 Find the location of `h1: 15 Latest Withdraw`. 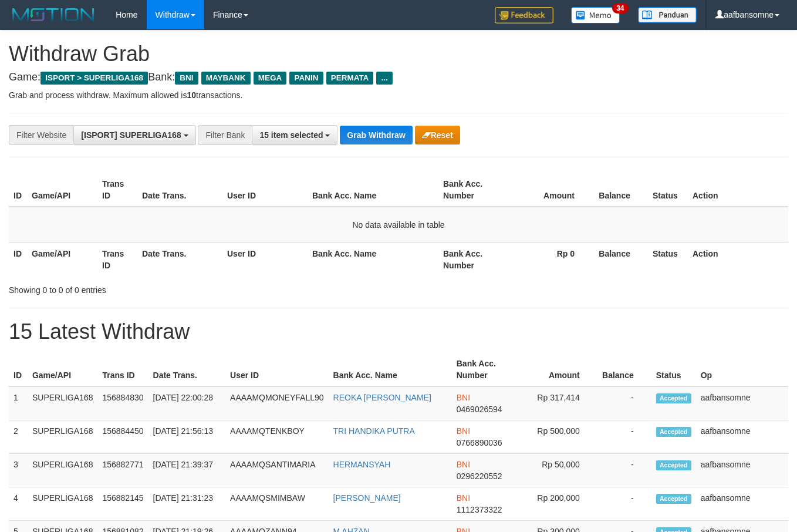

h1: 15 Latest Withdraw is located at coordinates (398, 332).